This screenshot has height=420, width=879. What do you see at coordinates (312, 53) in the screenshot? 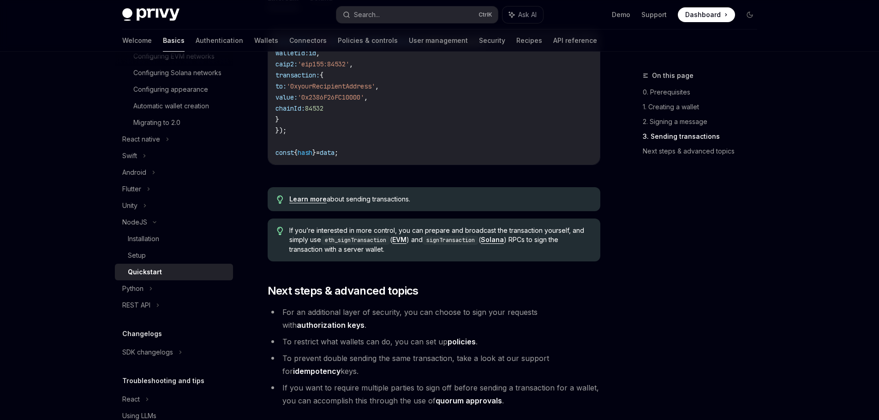
I see `span: id` at bounding box center [312, 53].